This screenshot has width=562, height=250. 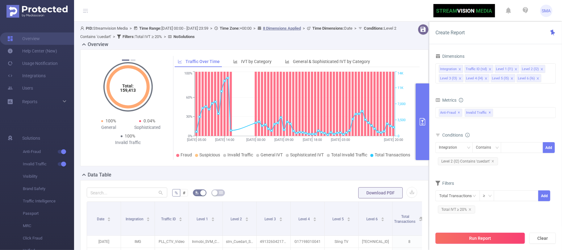 I want to click on a: Help Center (New), so click(x=32, y=51).